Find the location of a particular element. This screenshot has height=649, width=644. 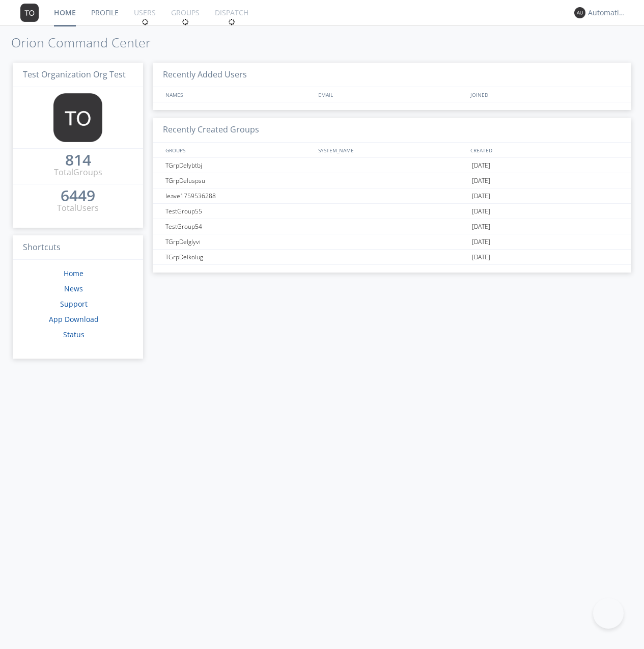

a: News is located at coordinates (73, 288).